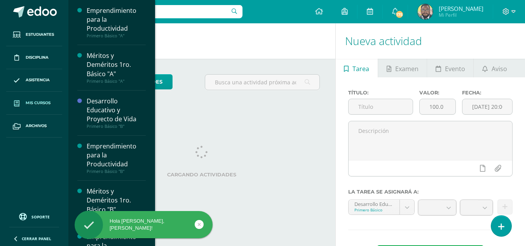 This screenshot has width=525, height=246. Describe the element at coordinates (34, 126) in the screenshot. I see `a: Archivos` at that location.